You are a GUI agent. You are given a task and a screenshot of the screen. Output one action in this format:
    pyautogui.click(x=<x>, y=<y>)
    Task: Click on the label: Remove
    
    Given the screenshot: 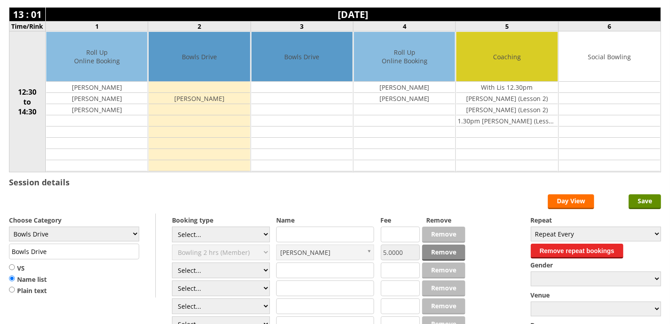 What is the action you would take?
    pyautogui.click(x=446, y=220)
    